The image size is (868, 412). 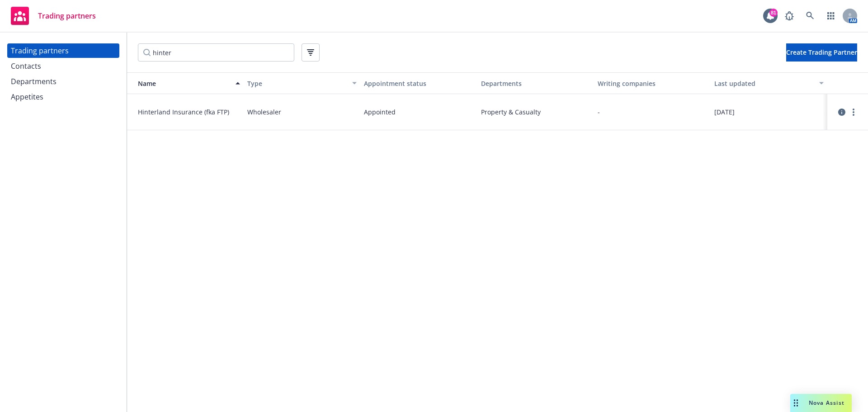 I want to click on div: 81, so click(x=773, y=12).